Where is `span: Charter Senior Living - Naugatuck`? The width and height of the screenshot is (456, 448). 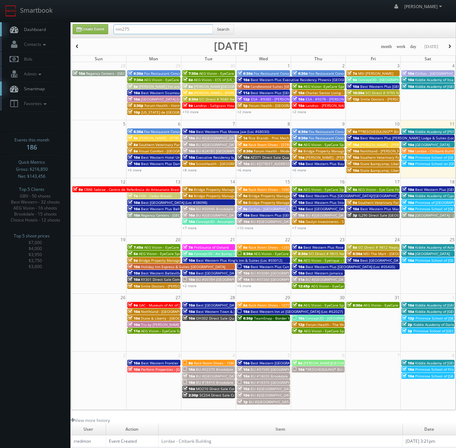
span: Charter Senior Living - Naugatuck is located at coordinates (334, 93).